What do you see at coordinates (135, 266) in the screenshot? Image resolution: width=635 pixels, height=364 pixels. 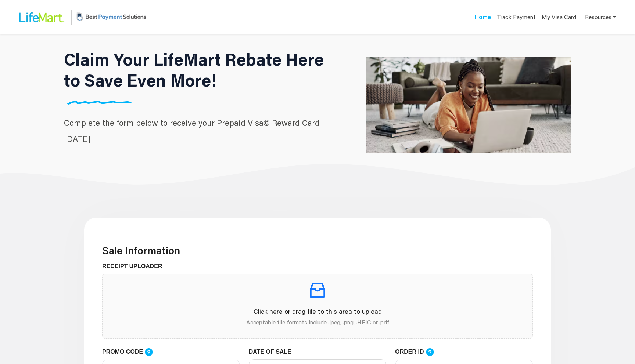 I see `label: RECEIPT UPLOADER` at bounding box center [135, 266].